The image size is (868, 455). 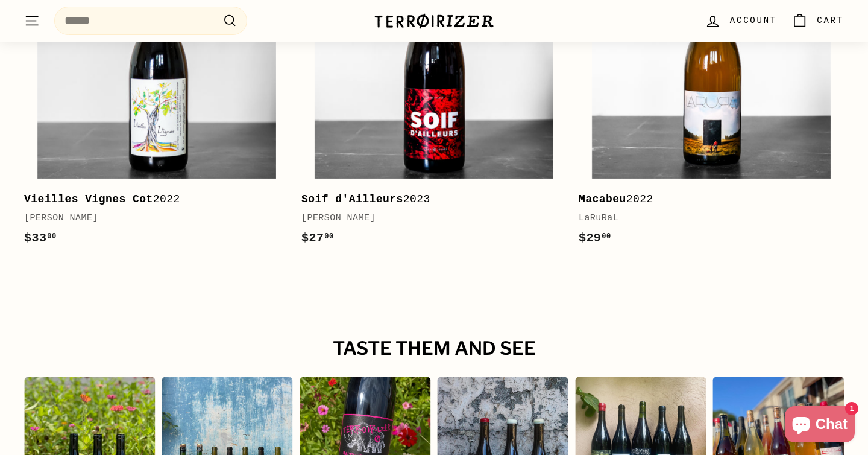 I want to click on span: $27, so click(x=318, y=237).